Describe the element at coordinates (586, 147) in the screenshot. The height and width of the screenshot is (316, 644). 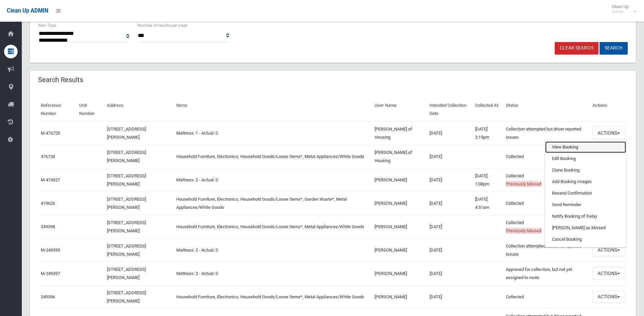
I see `a: View Booking` at that location.